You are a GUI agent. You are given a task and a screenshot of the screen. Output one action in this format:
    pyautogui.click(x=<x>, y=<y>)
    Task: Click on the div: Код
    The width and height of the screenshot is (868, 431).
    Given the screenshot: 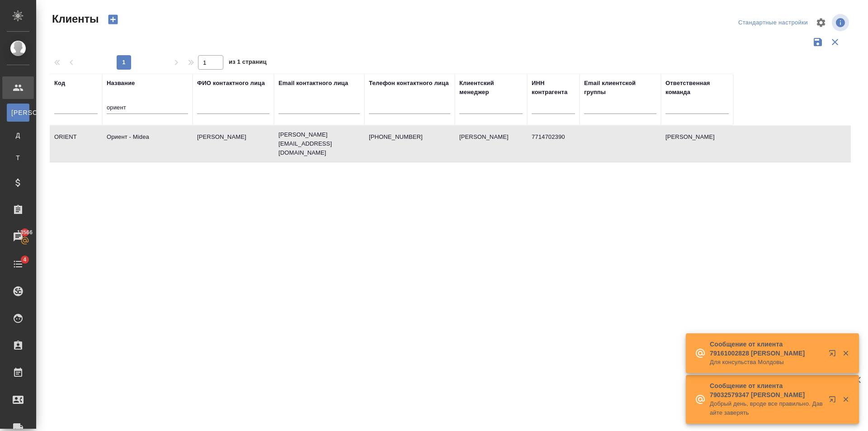 What is the action you would take?
    pyautogui.click(x=59, y=83)
    